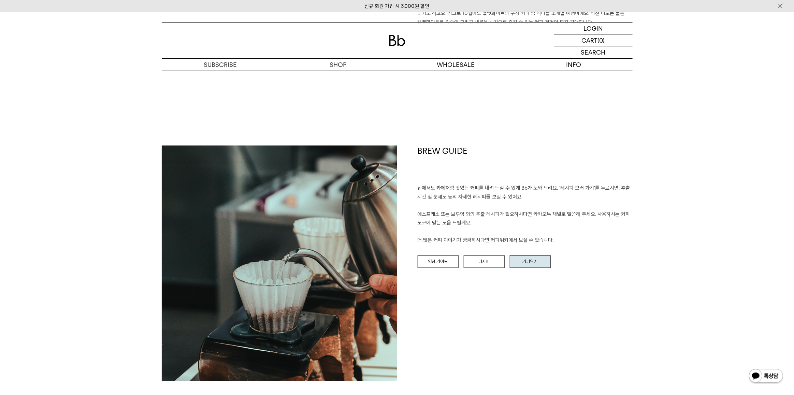 The width and height of the screenshot is (794, 395). What do you see at coordinates (525, 215) in the screenshot?
I see `p: 집에서도 카페처럼 맛있는 커피를 내려 드실 ﻿수 있게 Bb가 도와 드려요. '레시피 보러 가기'를 누르시면, 추출 시간 및 분쇄도 등의 자세한 레시피를 보실 수 있어요. 에스...` at bounding box center [525, 215].